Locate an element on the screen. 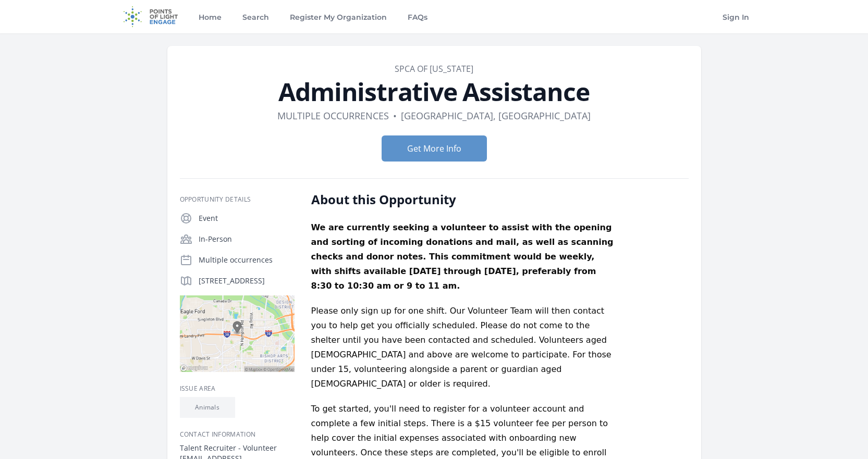 This screenshot has height=459, width=868. h3: Opportunity Details is located at coordinates (237, 200).